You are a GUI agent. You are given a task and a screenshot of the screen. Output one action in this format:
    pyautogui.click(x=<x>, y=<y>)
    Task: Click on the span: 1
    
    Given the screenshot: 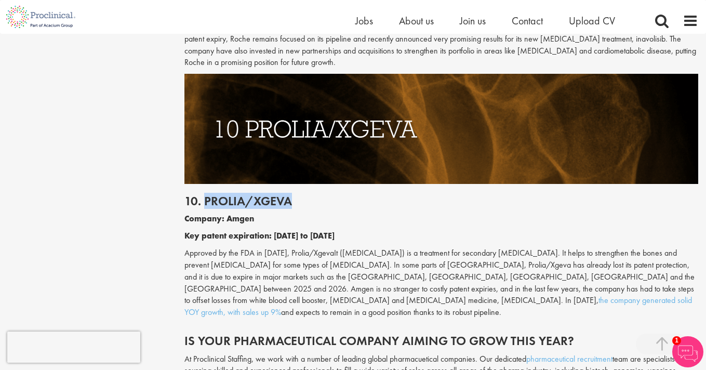 What is the action you would take?
    pyautogui.click(x=677, y=340)
    